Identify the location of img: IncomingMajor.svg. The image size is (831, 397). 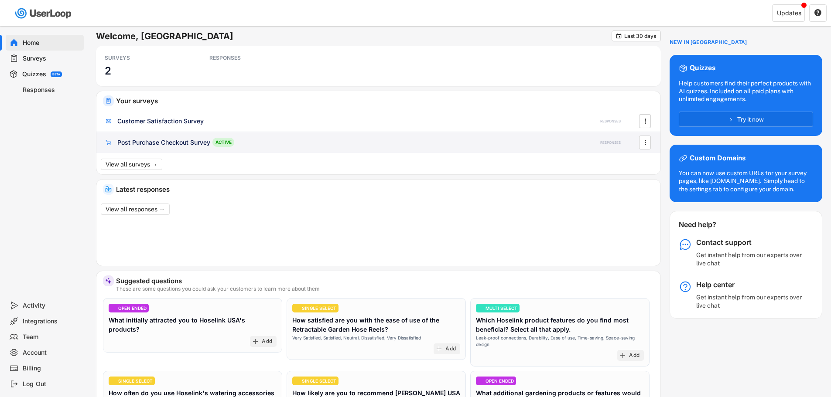
(108, 189).